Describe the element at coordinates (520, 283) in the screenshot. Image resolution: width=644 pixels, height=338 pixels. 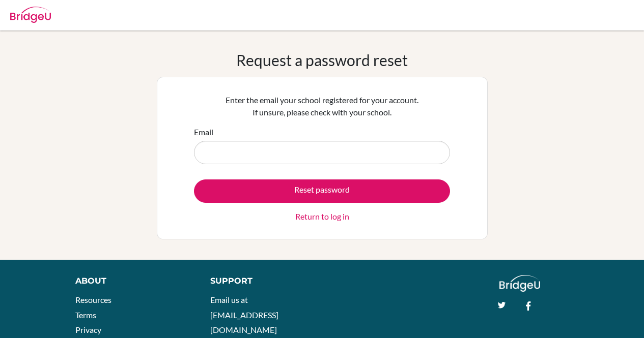
I see `img: logo_white@2x-f4f0deed5e89b7ecb1c2cc34c3e3d731f90f0f143d5ea2071677605dd97b5244.png` at that location.